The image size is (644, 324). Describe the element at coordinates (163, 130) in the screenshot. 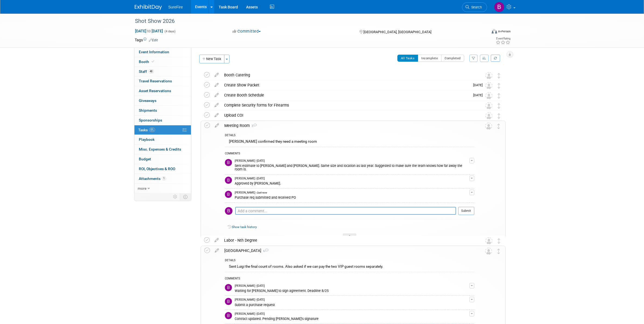

I see `a: Tasks0%` at that location.